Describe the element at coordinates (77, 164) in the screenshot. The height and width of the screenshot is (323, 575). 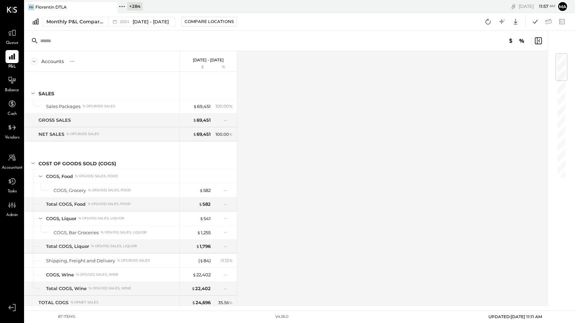
I see `div: COST OF GOODS SOLD (COGS)` at that location.